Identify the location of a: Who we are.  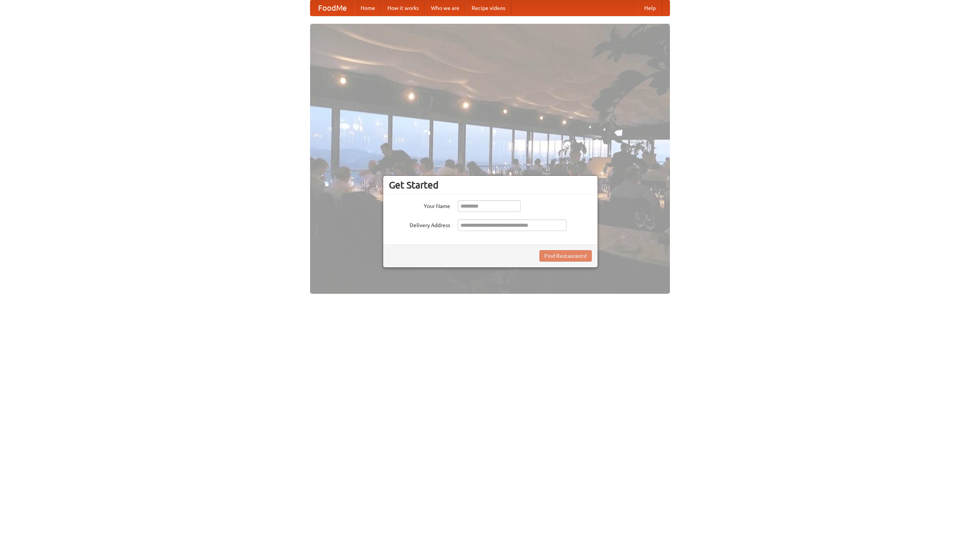
(445, 8).